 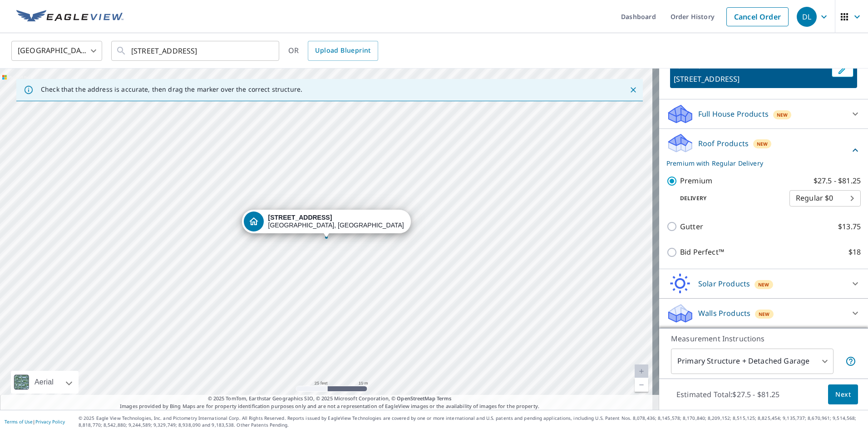 I want to click on a: Current Level 20, Zoom In Disabled, so click(x=642, y=371).